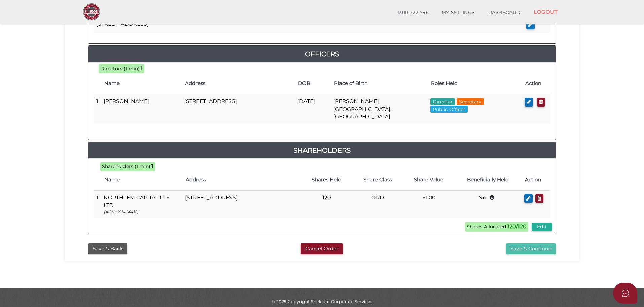  Describe the element at coordinates (327, 197) in the screenshot. I see `b: 120` at that location.